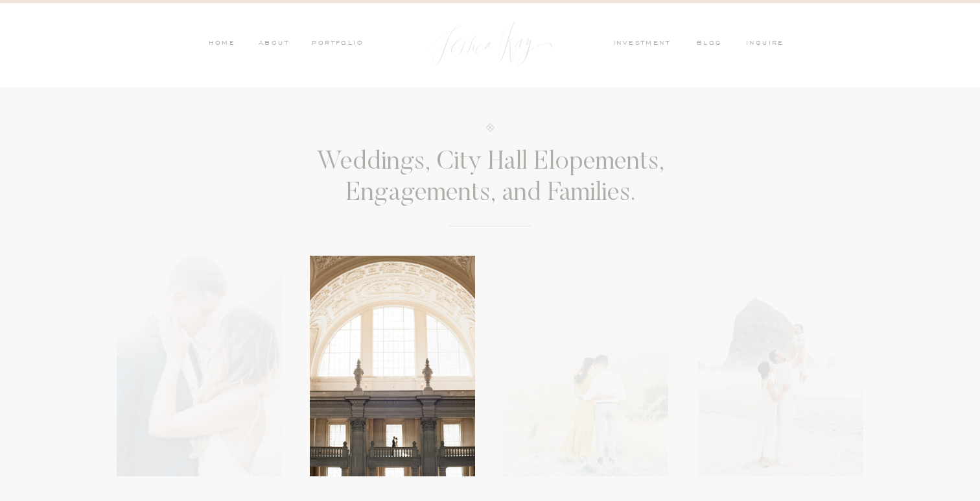 The image size is (980, 501). Describe the element at coordinates (336, 44) in the screenshot. I see `nav: PORTFOLIO` at that location.